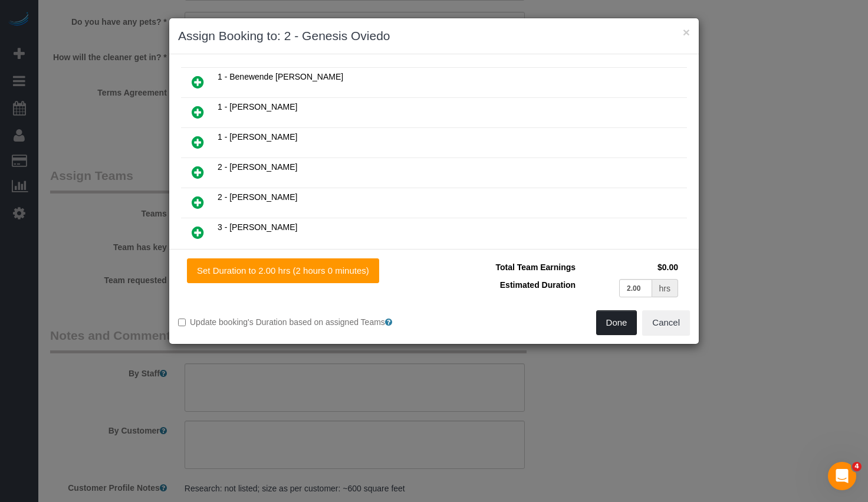 This screenshot has height=502, width=868. I want to click on input: Update booking's Duration based on assigned Teams, so click(181, 322).